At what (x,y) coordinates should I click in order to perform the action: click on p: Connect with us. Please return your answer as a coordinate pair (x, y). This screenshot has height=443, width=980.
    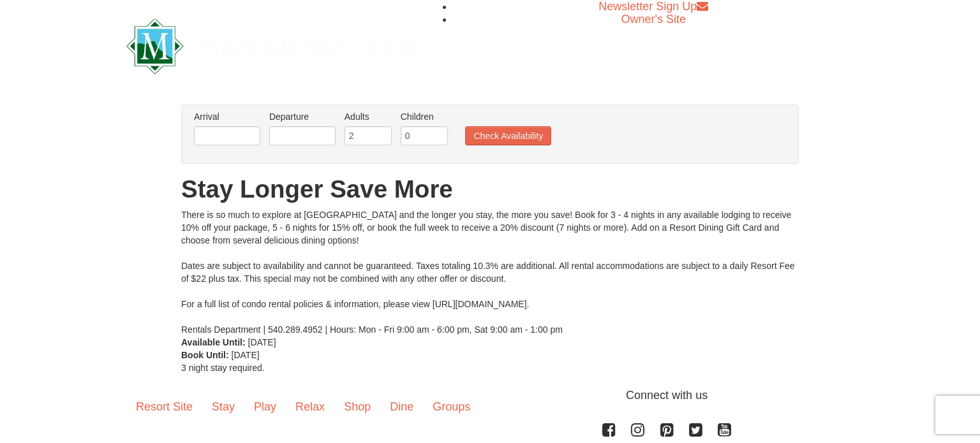
    Looking at the image, I should click on (490, 395).